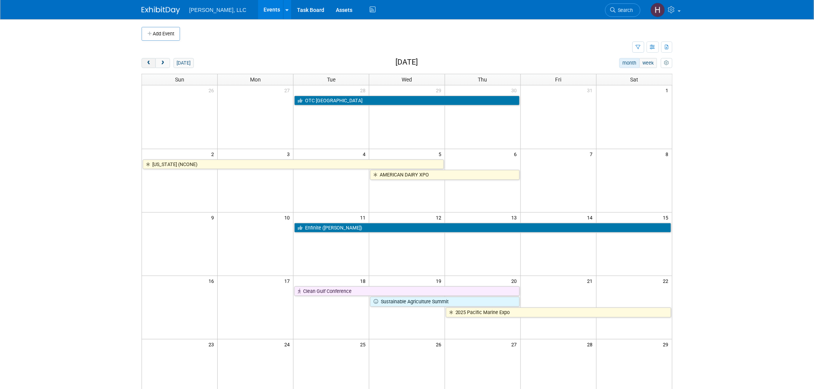 The width and height of the screenshot is (814, 389). Describe the element at coordinates (364, 344) in the screenshot. I see `span: 25` at that location.